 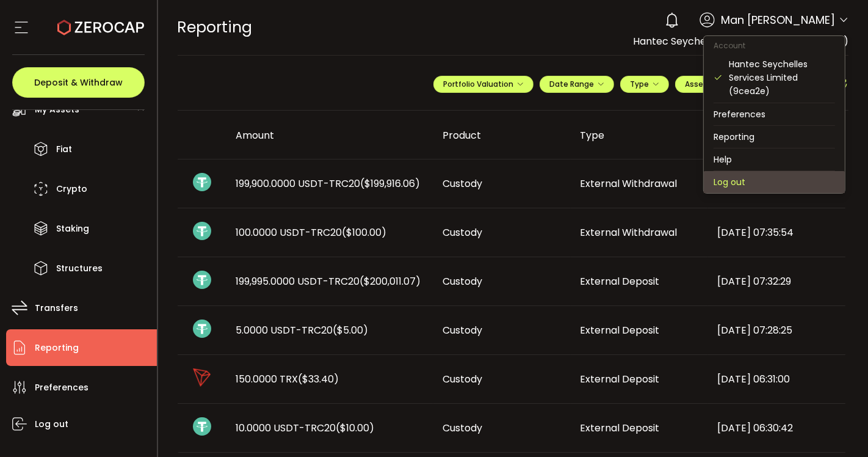 I want to click on button: Date Range, so click(x=577, y=84).